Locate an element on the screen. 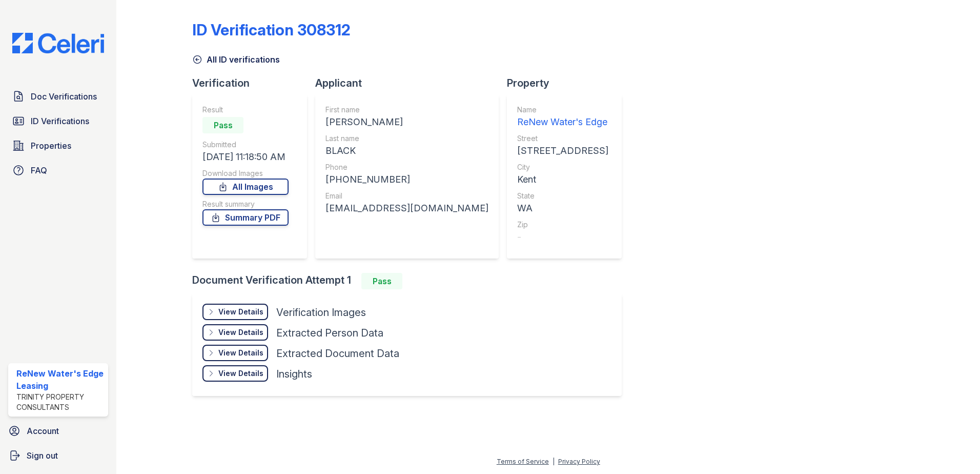 Image resolution: width=980 pixels, height=474 pixels. div: Property is located at coordinates (568, 83).